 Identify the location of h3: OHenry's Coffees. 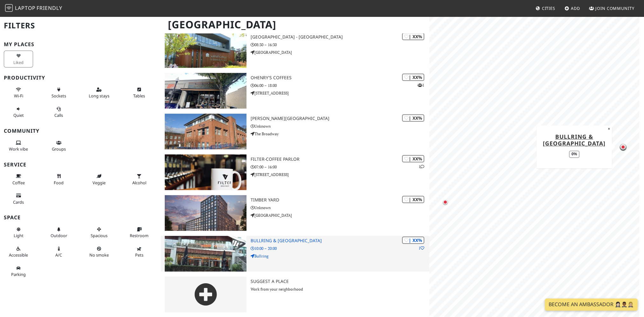
(340, 78).